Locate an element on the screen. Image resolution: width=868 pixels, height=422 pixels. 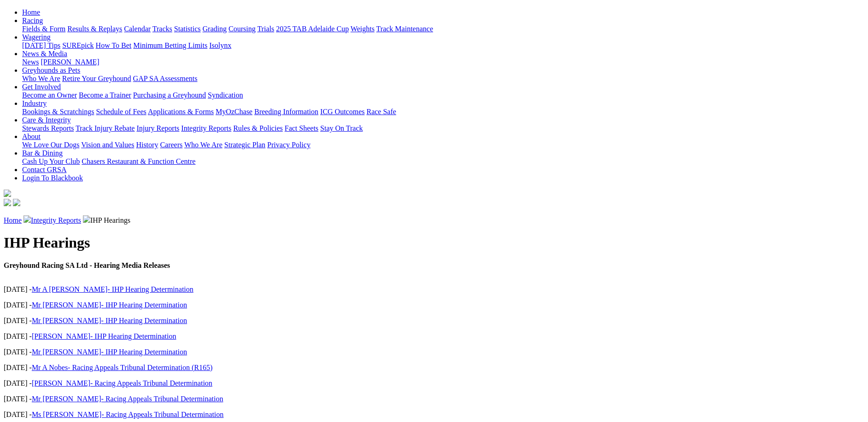
a: Stay On Track is located at coordinates (341, 128).